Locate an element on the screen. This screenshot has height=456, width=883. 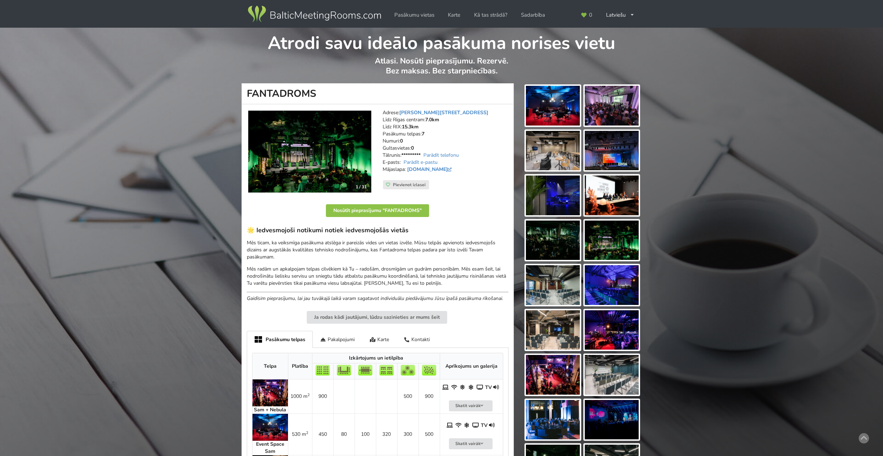
a: Parādīt e-pastu is located at coordinates (420, 162).